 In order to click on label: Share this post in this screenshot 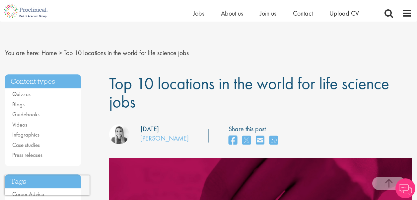, I will do `click(255, 129)`.